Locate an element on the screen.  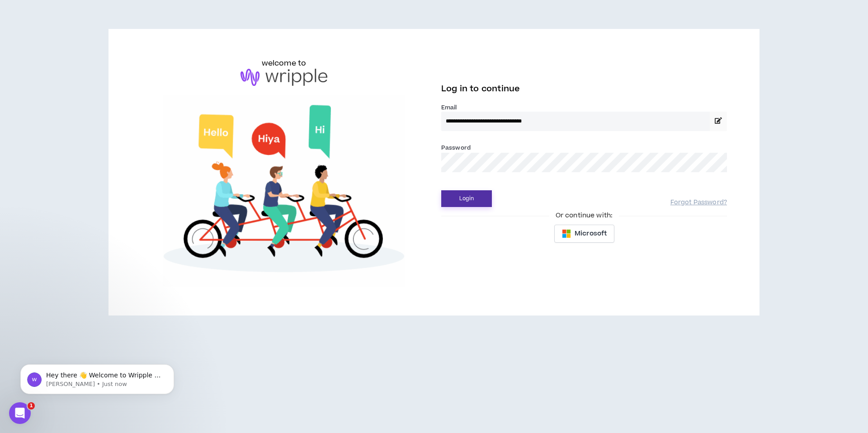
a: Forgot Password? is located at coordinates (698, 203).